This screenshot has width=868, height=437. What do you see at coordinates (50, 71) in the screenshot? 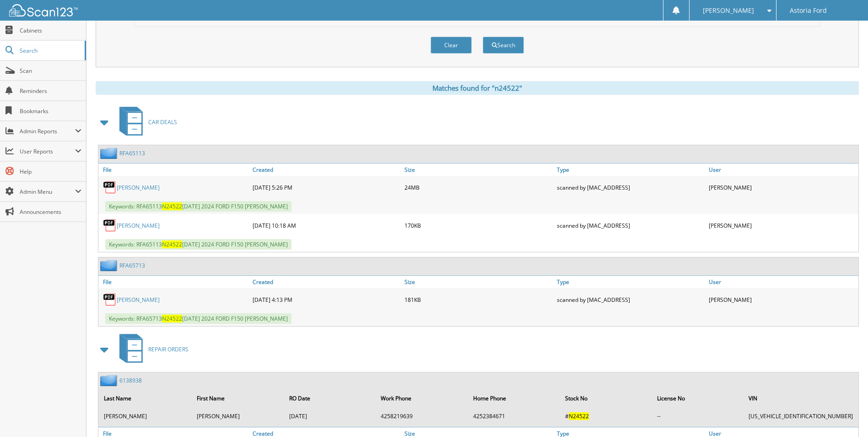
I see `span: Scan` at bounding box center [50, 71].